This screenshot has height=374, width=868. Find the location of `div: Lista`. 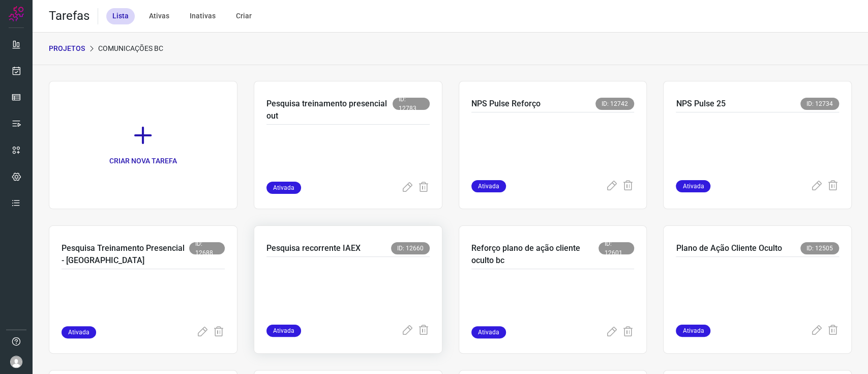

div: Lista is located at coordinates (121, 16).